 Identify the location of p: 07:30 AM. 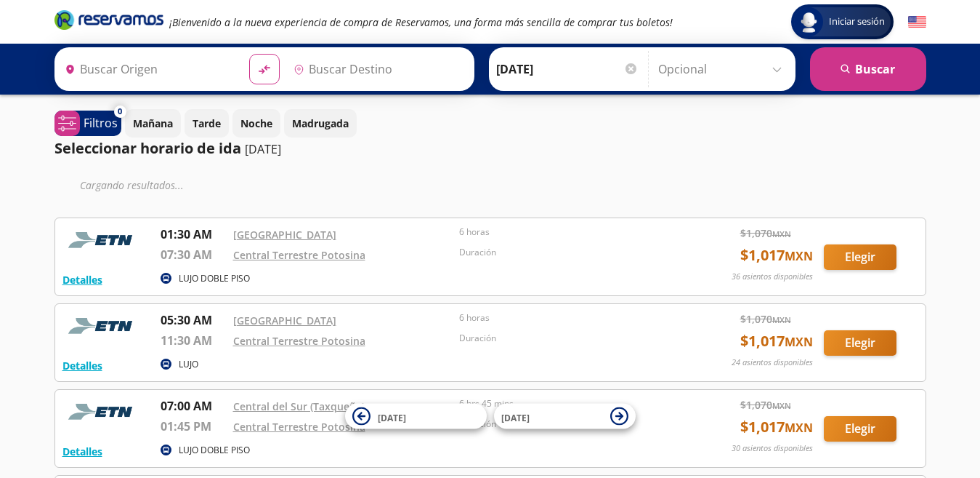
(193, 255).